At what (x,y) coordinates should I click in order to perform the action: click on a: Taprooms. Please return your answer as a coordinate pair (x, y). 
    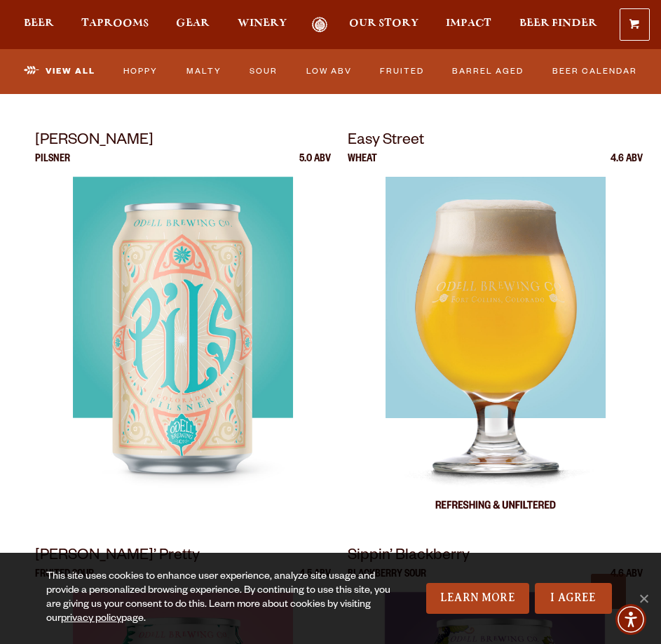
    Looking at the image, I should click on (115, 25).